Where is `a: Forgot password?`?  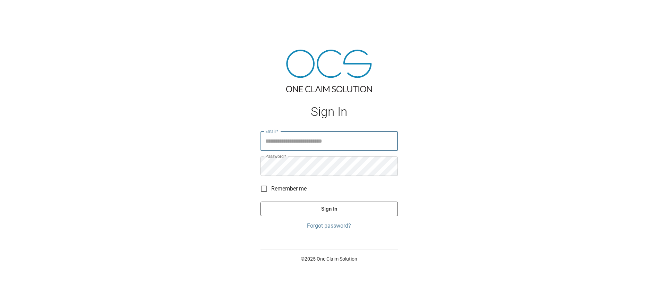
a: Forgot password? is located at coordinates (329, 226).